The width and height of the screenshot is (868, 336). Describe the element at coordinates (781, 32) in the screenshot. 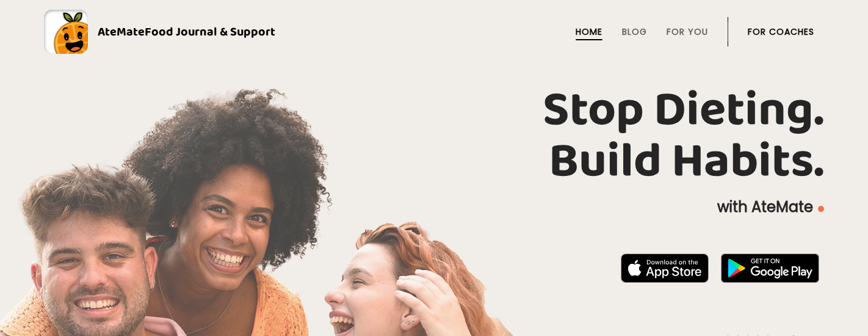

I see `a: For Coaches` at that location.